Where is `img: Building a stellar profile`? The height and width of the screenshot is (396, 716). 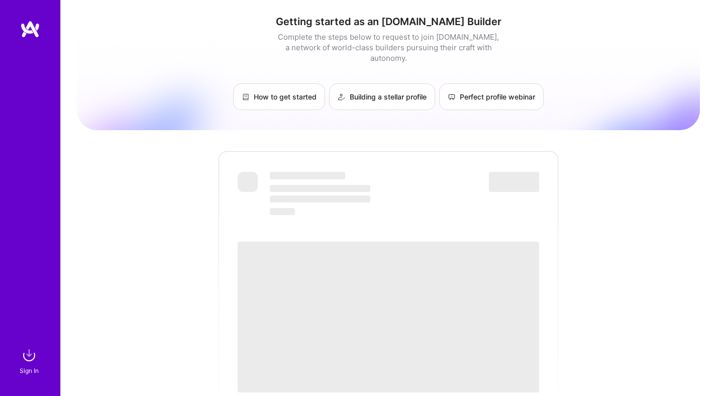
img: Building a stellar profile is located at coordinates (342, 97).